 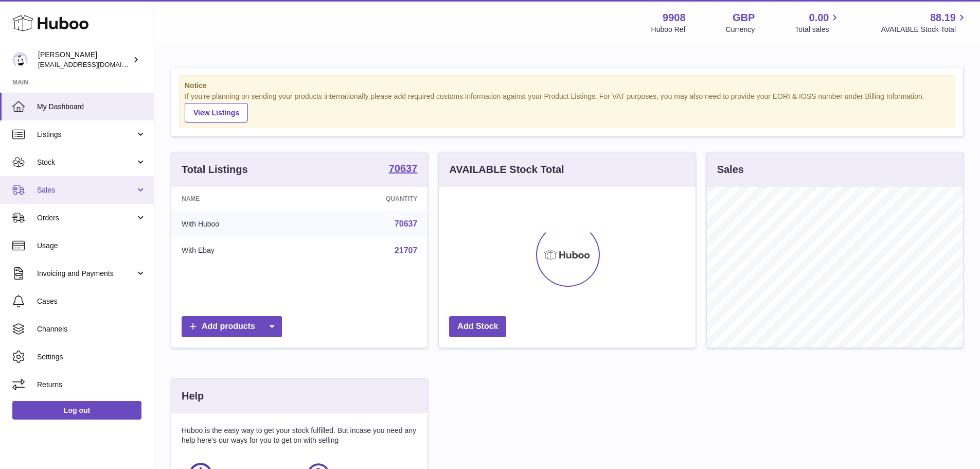 I want to click on a: Add products, so click(x=231, y=326).